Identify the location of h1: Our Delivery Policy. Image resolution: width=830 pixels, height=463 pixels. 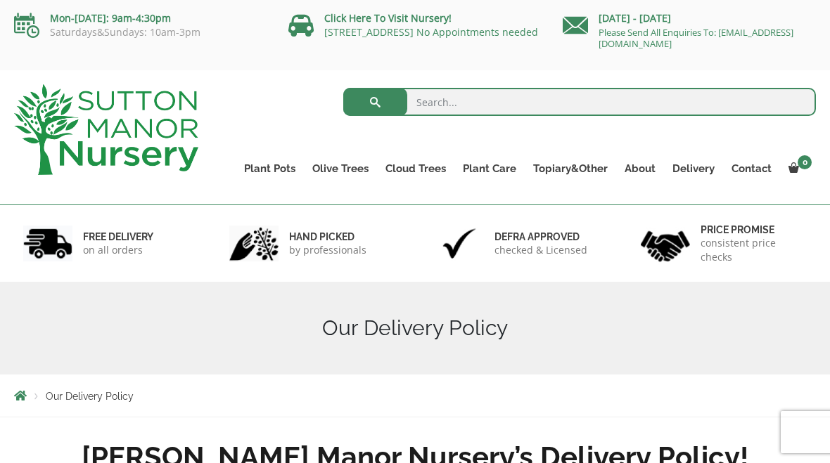
(415, 328).